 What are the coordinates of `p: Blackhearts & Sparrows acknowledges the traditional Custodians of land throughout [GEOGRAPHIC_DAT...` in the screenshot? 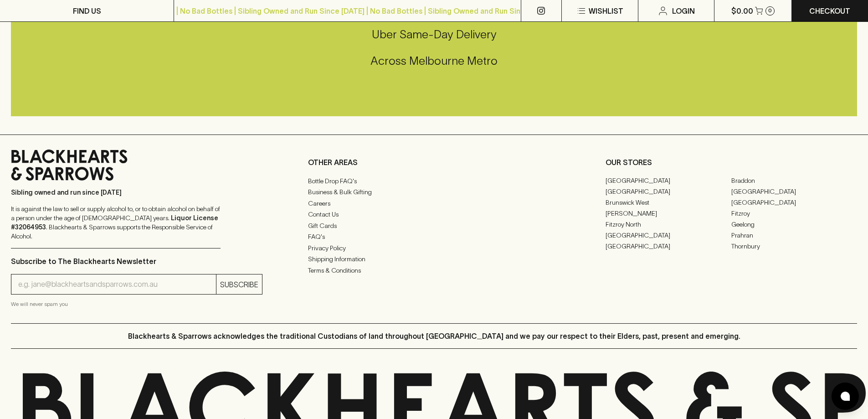 It's located at (434, 336).